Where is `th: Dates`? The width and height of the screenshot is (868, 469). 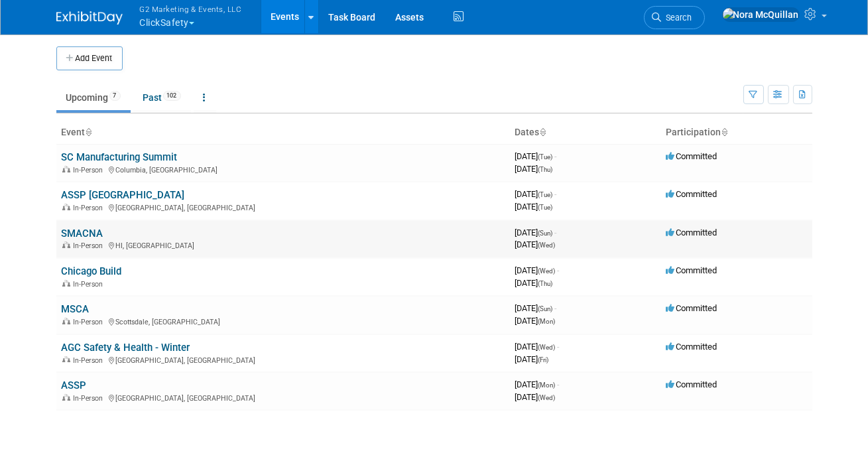
th: Dates is located at coordinates (585, 133).